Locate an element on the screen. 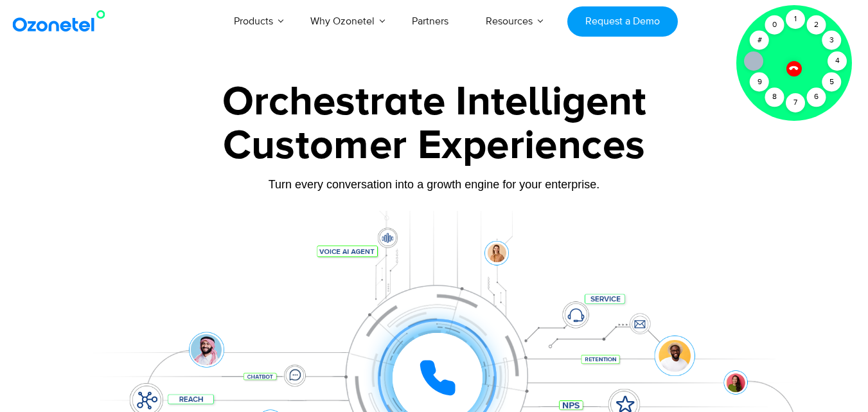 This screenshot has width=868, height=412. div: 0 is located at coordinates (775, 25).